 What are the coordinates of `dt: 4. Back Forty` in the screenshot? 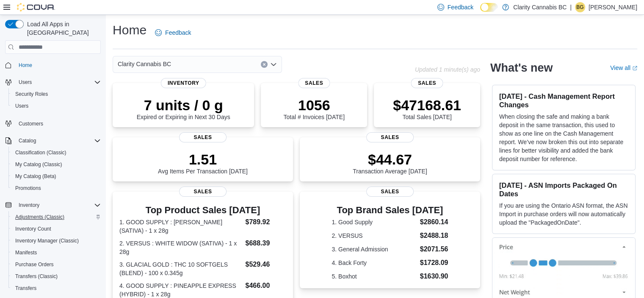 It's located at (374, 263).